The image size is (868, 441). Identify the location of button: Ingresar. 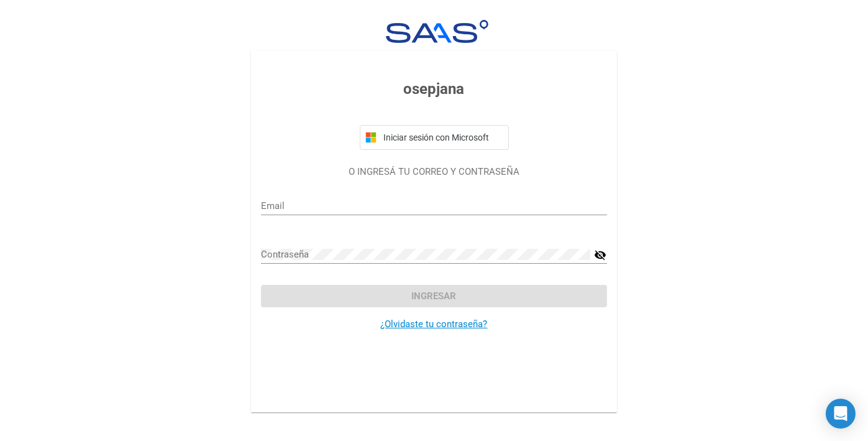
(434, 296).